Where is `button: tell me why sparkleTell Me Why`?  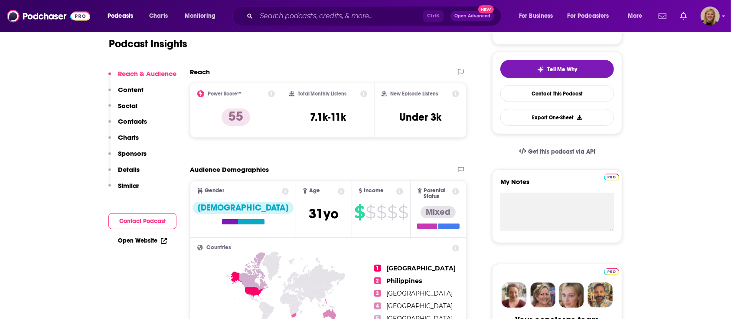 button: tell me why sparkleTell Me Why is located at coordinates (557, 69).